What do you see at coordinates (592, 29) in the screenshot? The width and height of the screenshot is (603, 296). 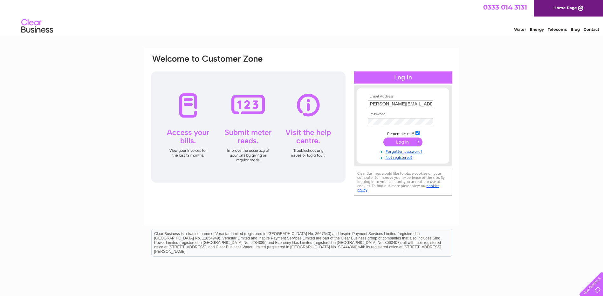 I see `a: Contact` at bounding box center [592, 29].